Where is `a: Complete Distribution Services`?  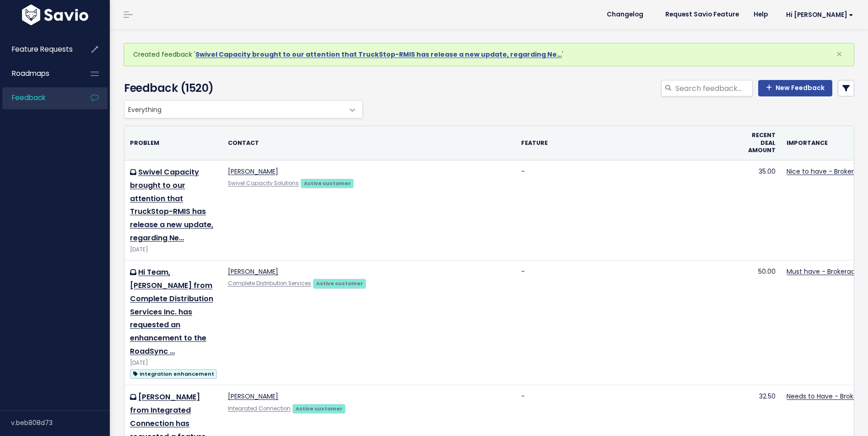 a: Complete Distribution Services is located at coordinates (270, 283).